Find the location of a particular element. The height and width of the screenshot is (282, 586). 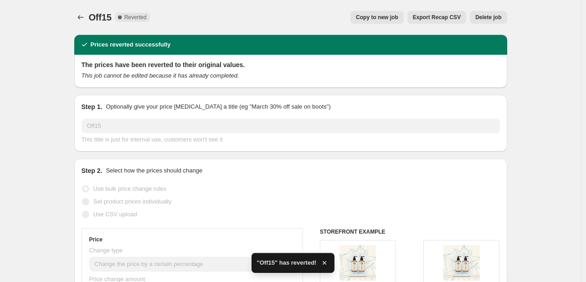

span: This title is just for internal use, customers won't see it is located at coordinates (152, 139).